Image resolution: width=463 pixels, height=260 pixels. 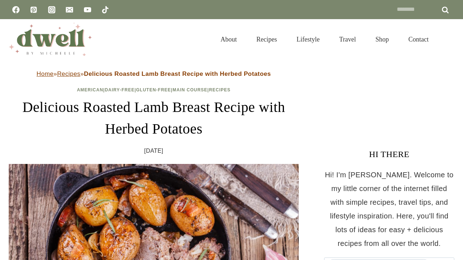 I want to click on a: Shop, so click(x=382, y=39).